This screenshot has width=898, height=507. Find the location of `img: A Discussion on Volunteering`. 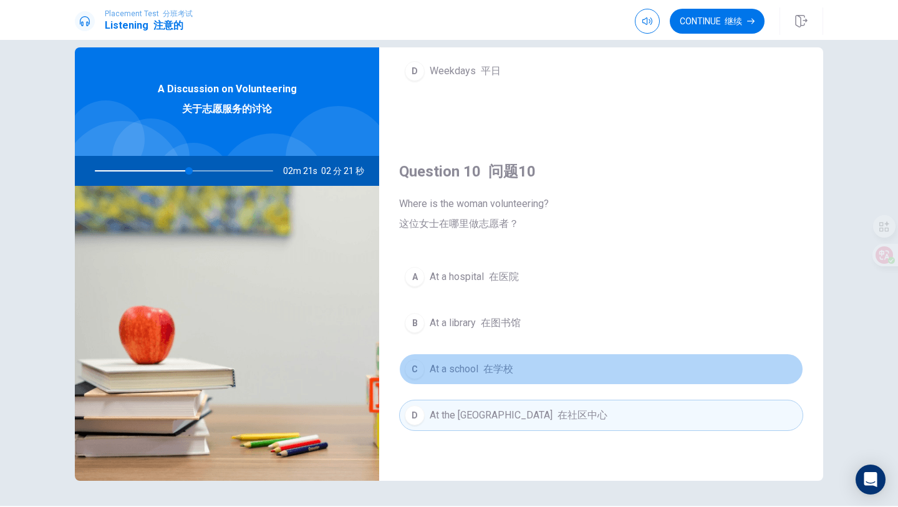

img: A Discussion on Volunteering is located at coordinates (227, 333).